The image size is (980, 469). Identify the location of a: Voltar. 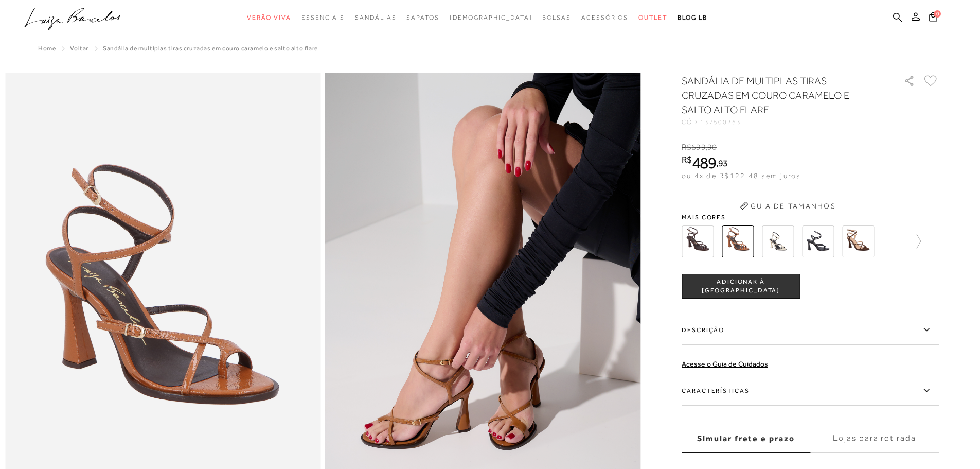
(79, 48).